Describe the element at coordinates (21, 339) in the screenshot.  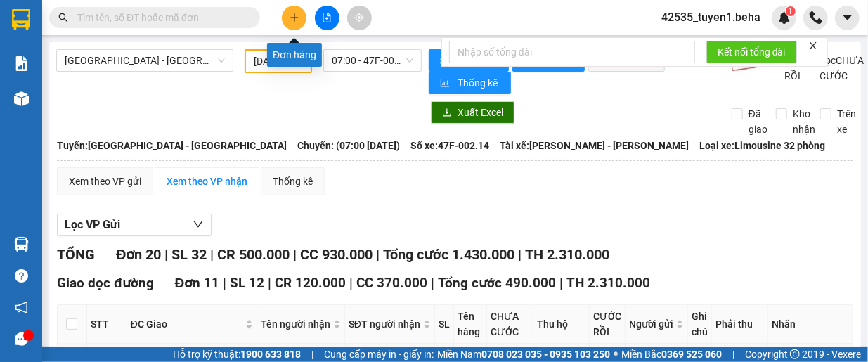
I see `span: message` at that location.